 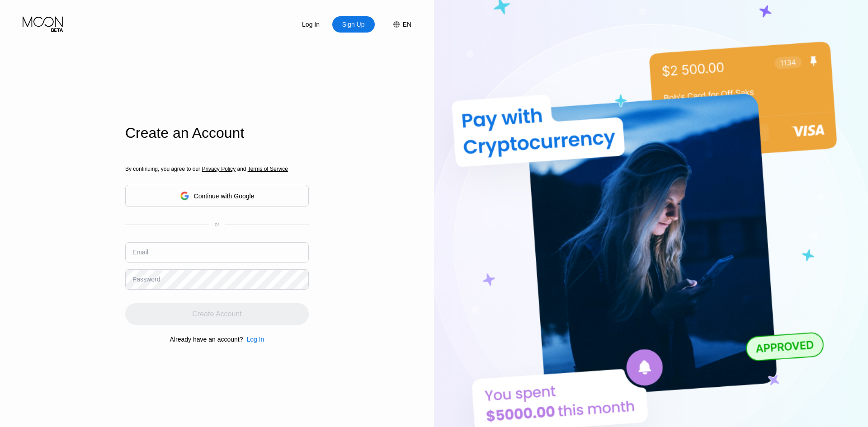 What do you see at coordinates (353, 24) in the screenshot?
I see `div: Sign Up` at bounding box center [353, 24].